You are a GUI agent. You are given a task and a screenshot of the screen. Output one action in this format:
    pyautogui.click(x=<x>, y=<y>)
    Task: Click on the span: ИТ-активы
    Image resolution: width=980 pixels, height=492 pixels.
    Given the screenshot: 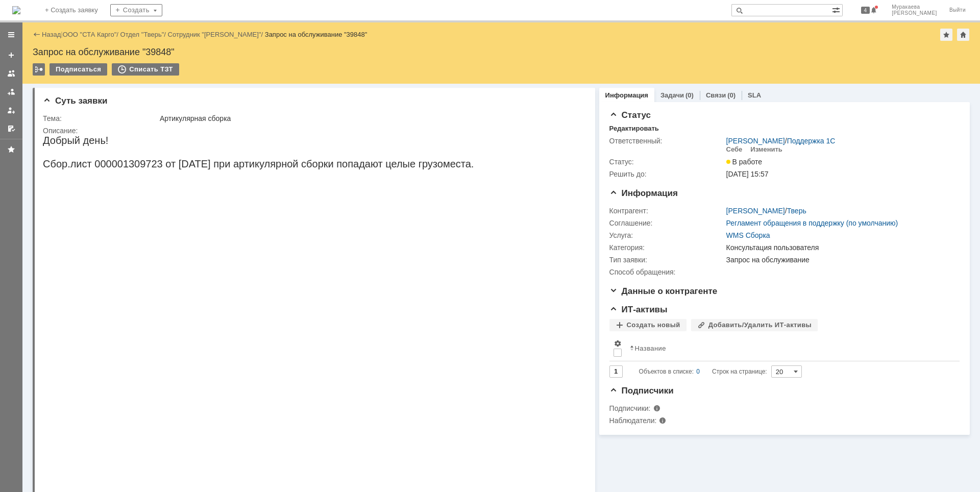 What is the action you would take?
    pyautogui.click(x=638, y=309)
    